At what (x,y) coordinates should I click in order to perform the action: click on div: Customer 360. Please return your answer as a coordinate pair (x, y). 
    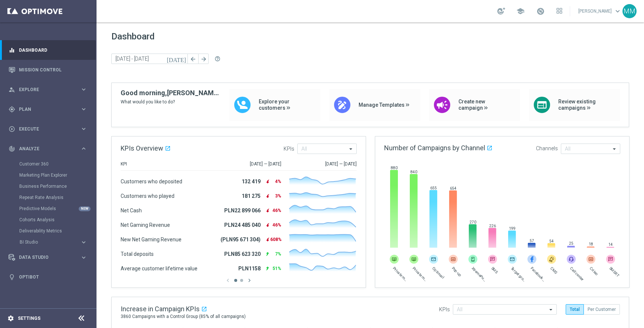
    Looking at the image, I should click on (58, 164).